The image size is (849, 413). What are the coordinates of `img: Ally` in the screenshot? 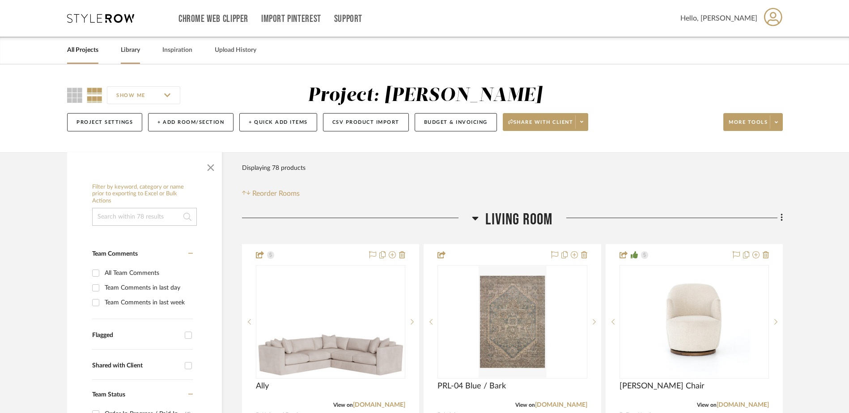 It's located at (330, 322).